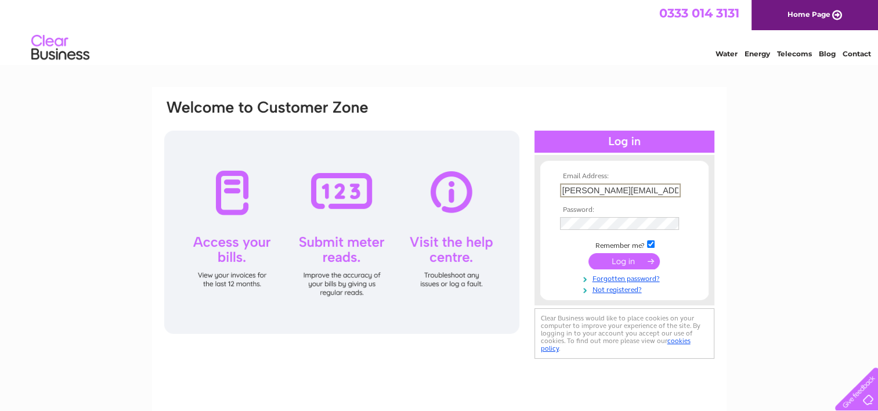  What do you see at coordinates (624, 333) in the screenshot?
I see `div: Clear Business would like to place cookies on your computer to improve your experience of the sit...` at bounding box center [624, 333].